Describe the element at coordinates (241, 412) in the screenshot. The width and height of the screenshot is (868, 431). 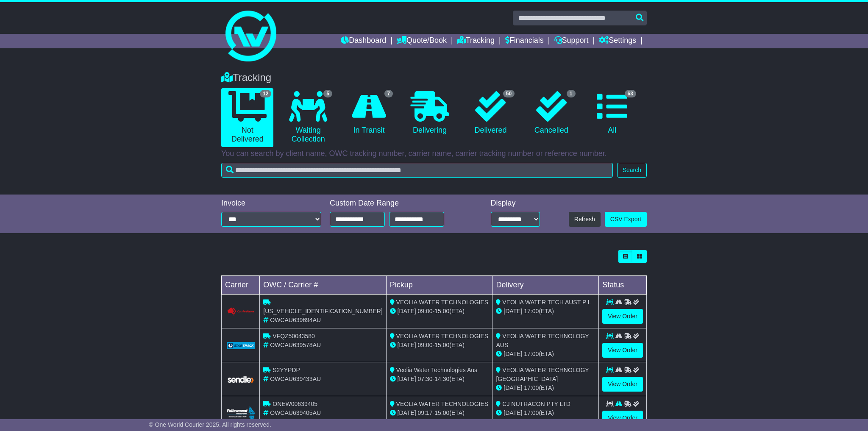
I see `img: Followmont_Transport.png` at that location.